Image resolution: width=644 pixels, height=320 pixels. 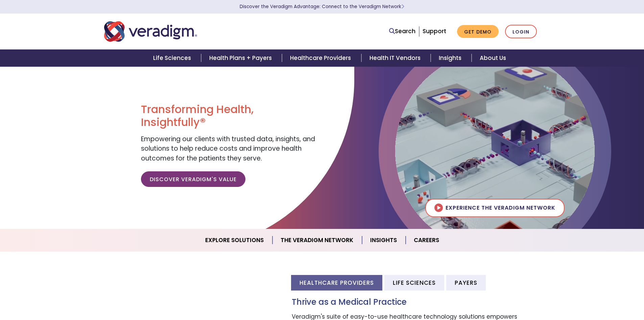 What do you see at coordinates (521, 32) in the screenshot?
I see `a: Login` at bounding box center [521, 32].